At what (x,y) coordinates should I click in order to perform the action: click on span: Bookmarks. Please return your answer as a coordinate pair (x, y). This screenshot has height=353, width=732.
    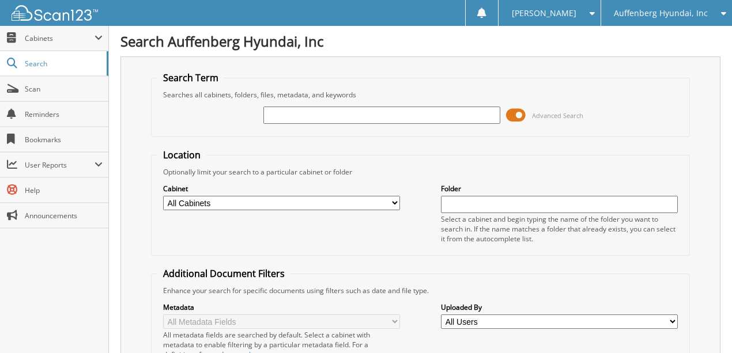
    Looking at the image, I should click on (63, 140).